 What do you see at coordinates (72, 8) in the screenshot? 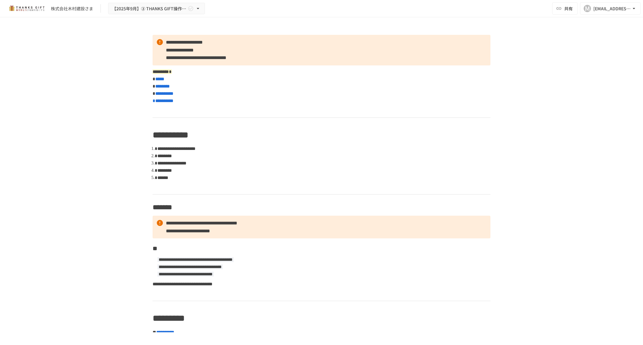
I see `div: 株式会社木村建設さま` at bounding box center [72, 8].